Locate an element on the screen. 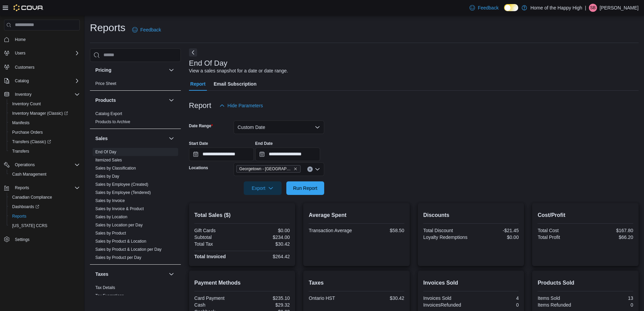  span: Catalog is located at coordinates (46, 81).